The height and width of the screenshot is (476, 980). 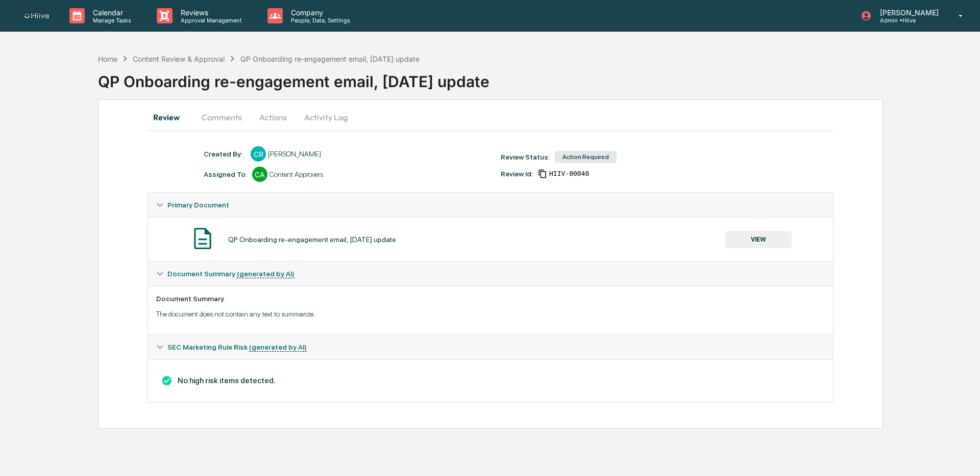 I want to click on img: Document Icon, so click(x=202, y=239).